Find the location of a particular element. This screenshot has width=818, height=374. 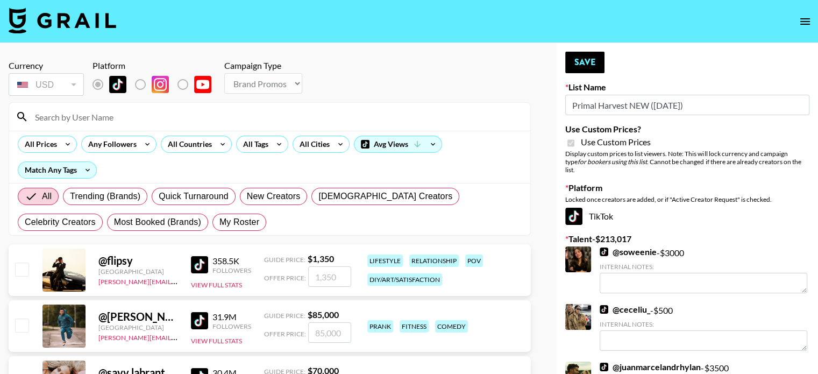

div: diy/art/satisfaction is located at coordinates (405, 279).